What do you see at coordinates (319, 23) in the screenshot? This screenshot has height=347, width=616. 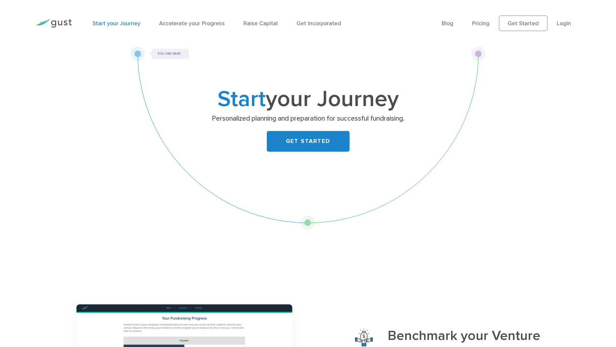 I see `a: Get Incorporated` at bounding box center [319, 23].